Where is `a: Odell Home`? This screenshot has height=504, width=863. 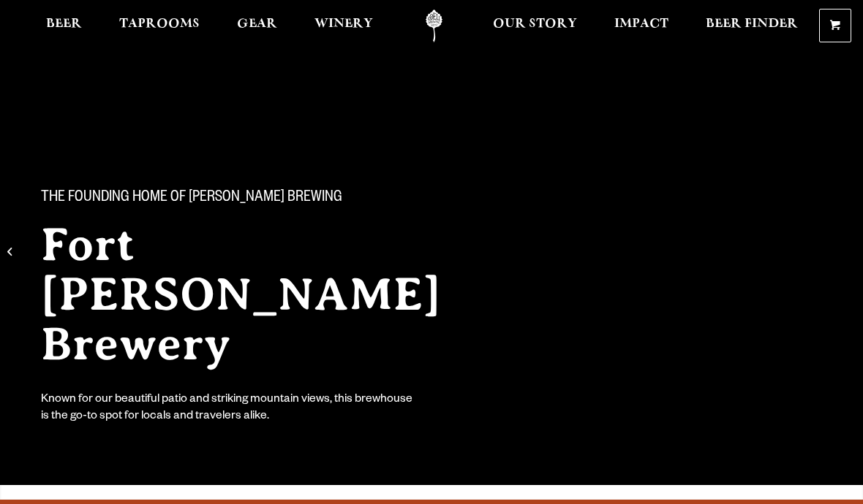 a: Odell Home is located at coordinates (434, 26).